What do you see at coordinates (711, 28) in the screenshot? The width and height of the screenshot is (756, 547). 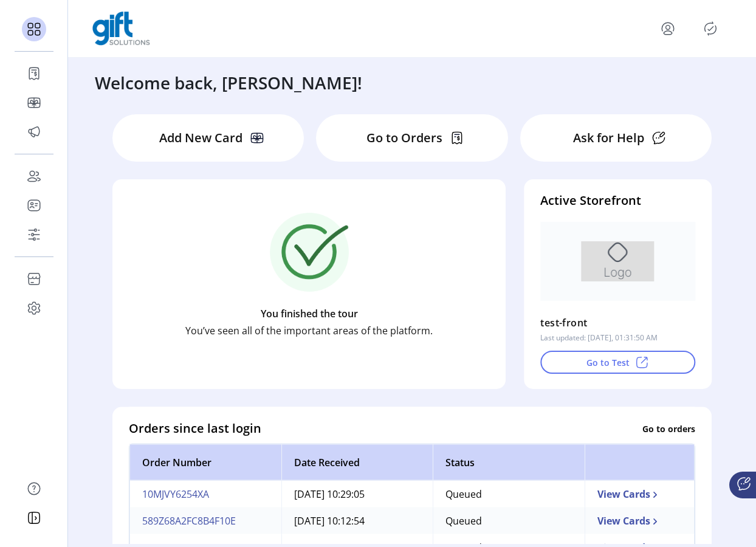 I see `button: Publisher Panel` at bounding box center [711, 28].